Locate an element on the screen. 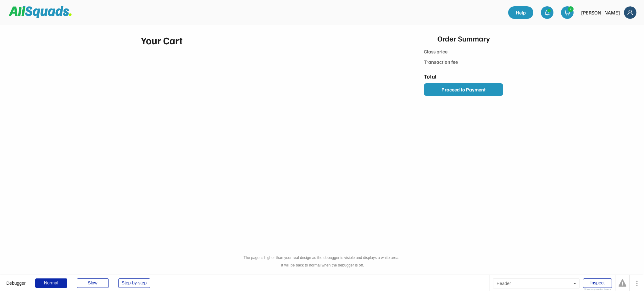 The width and height of the screenshot is (644, 291). div: Slow is located at coordinates (93, 283).